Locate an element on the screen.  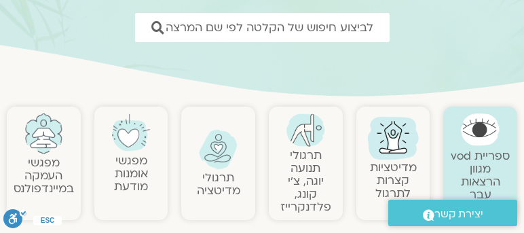
span: לביצוע חיפוש של הקלטה לפי שם המרצה is located at coordinates (269, 27).